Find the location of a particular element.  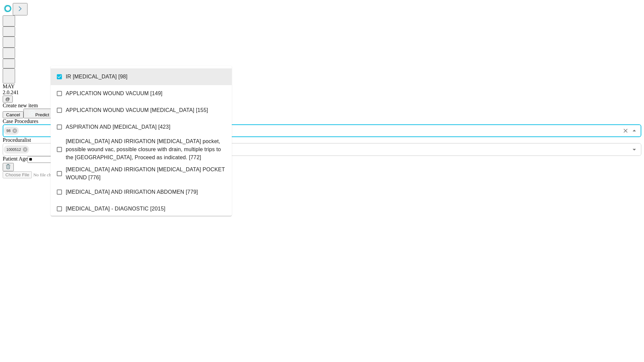

span: APPLICATION WOUND VACUUM [149] is located at coordinates (114, 93).